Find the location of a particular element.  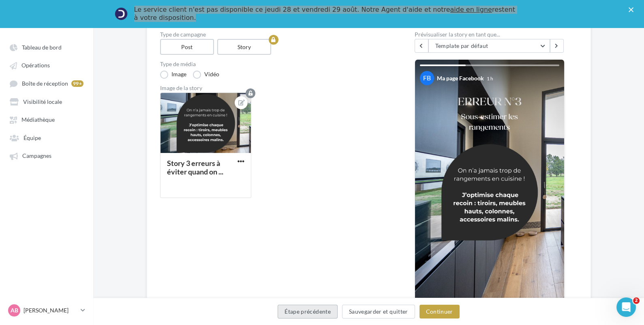

div: Le service client n'est pas disponible ce jeudi 28 et vendredi 29 août. Notre Agent d'aide et not... is located at coordinates (325, 14).